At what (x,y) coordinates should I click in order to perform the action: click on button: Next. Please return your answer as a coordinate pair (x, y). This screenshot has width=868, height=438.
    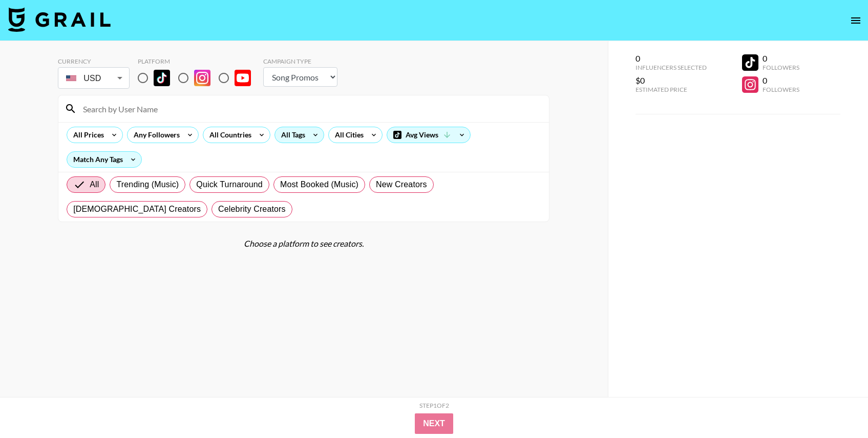
    Looking at the image, I should click on (434, 424).